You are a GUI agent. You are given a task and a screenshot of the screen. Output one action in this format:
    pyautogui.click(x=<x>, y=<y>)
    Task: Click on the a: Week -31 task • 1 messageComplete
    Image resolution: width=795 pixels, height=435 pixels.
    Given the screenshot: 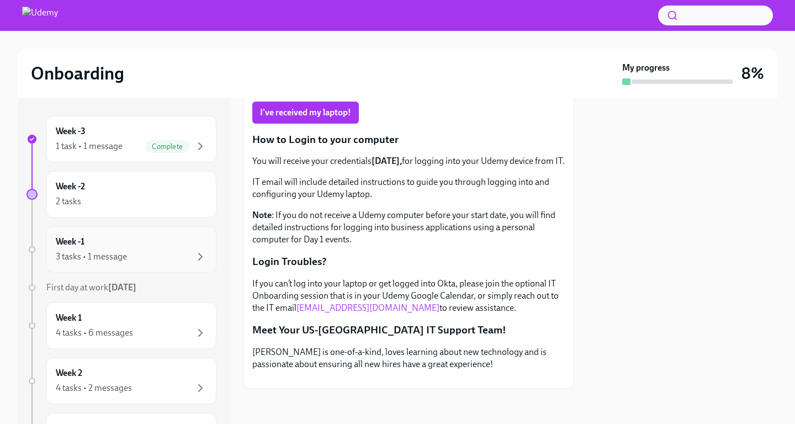 What is the action you would take?
    pyautogui.click(x=121, y=139)
    